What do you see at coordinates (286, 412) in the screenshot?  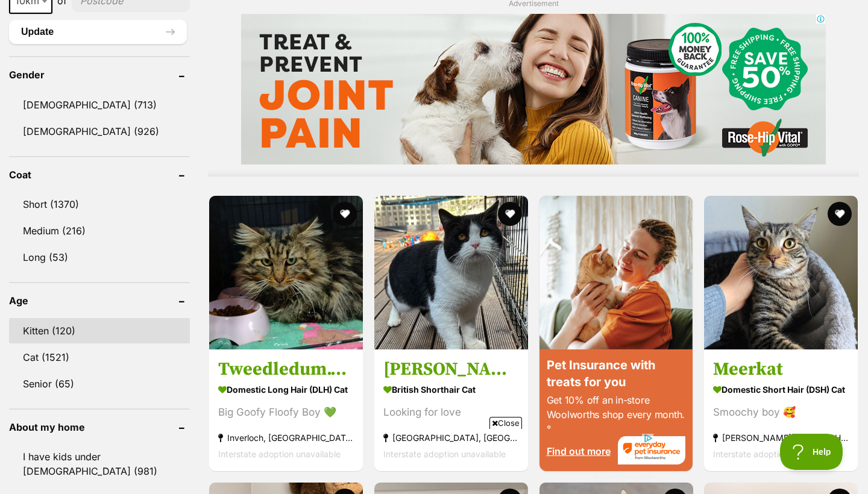 I see `div: Big Goofy Floofy Boy 💚` at bounding box center [286, 412].